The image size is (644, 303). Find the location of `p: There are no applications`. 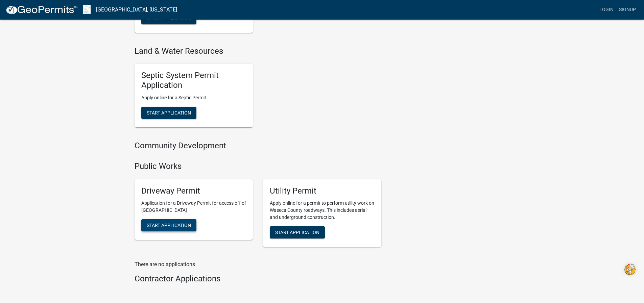

p: There are no applications is located at coordinates (258, 265).